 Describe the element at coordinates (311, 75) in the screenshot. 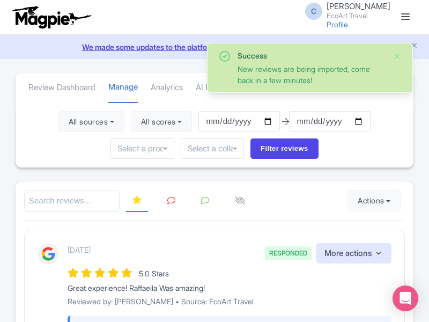

I see `div: New reviews are being imported, come back in a few minutes!` at that location.